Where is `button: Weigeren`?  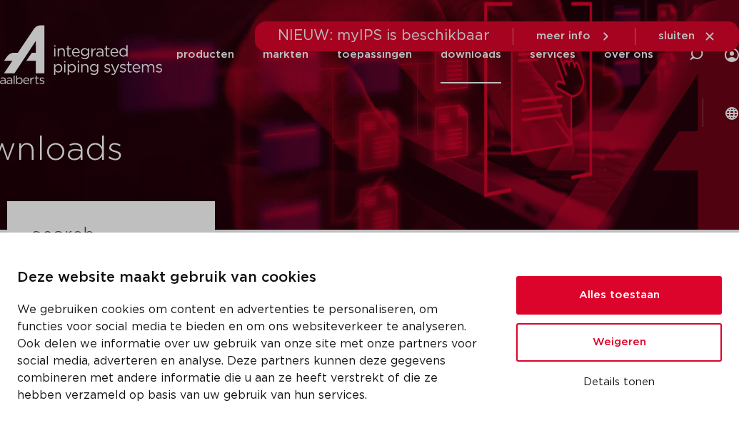
button: Weigeren is located at coordinates (619, 343).